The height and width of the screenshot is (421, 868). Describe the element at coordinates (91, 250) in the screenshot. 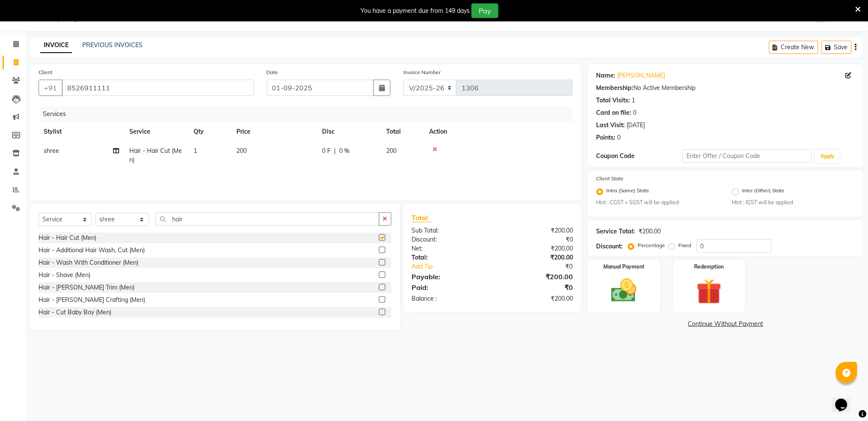

I see `div: Hair - Additional Hair Wash, Cut (Men)` at that location.